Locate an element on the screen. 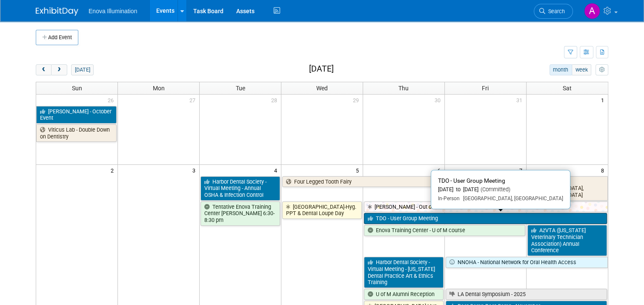 Image resolution: width=644 pixels, height=305 pixels. span: 2 is located at coordinates (114, 170).